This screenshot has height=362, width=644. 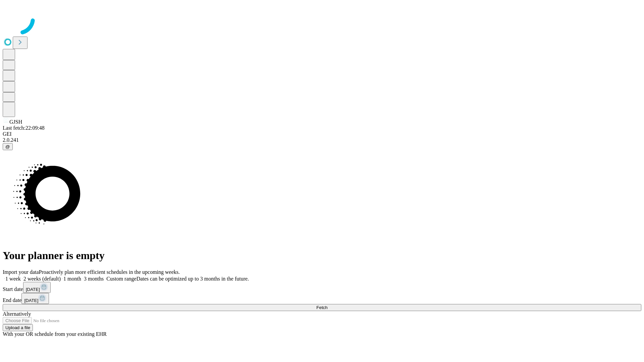 What do you see at coordinates (322, 307) in the screenshot?
I see `button: Fetch` at bounding box center [322, 307].